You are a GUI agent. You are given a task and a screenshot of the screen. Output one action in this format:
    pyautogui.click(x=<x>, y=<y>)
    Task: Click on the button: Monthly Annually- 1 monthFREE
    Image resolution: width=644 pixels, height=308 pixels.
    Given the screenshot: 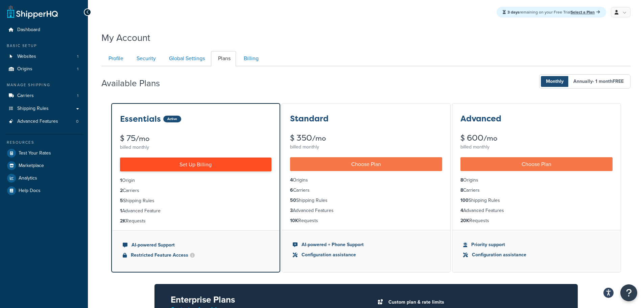 What is the action you would take?
    pyautogui.click(x=585, y=81)
    